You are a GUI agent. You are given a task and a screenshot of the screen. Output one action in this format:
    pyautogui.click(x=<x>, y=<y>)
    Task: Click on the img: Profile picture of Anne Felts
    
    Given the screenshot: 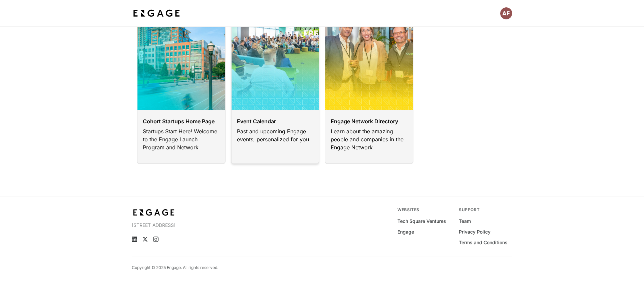 What is the action you would take?
    pyautogui.click(x=506, y=13)
    